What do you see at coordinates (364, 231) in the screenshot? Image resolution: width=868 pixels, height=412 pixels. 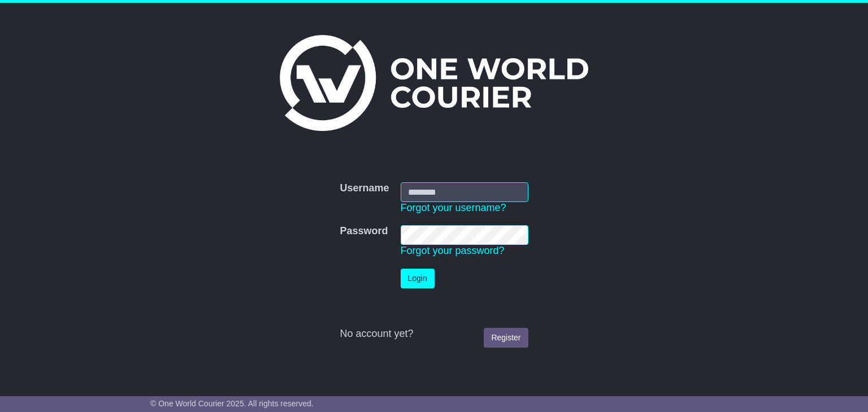 I see `label: Password` at bounding box center [364, 231].